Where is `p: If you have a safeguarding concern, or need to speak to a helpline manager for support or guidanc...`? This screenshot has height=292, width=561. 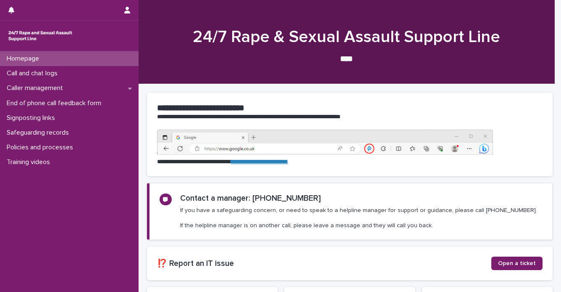
p: If you have a safeguarding concern, or need to speak to a helpline manager for support or guidanc... is located at coordinates (359, 218).